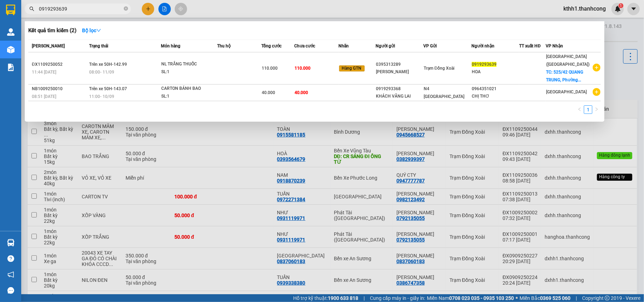 The width and height of the screenshot is (644, 302). Describe the element at coordinates (580, 110) in the screenshot. I see `li: Previous Page` at that location.